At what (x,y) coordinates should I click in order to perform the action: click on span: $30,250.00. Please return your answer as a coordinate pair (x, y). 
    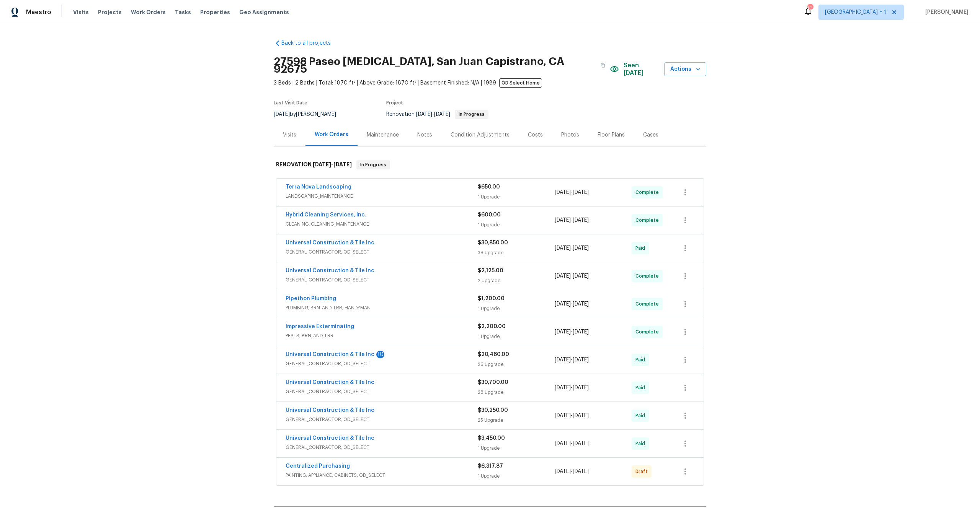
    Looking at the image, I should click on (493, 410).